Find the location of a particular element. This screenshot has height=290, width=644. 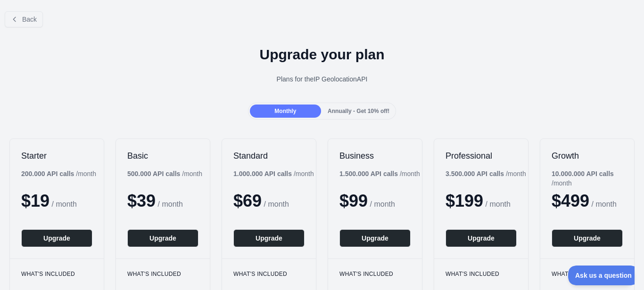

b: 1.500.000 API calls is located at coordinates (369, 174).